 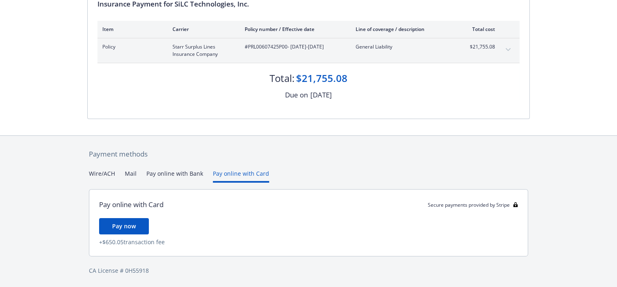 I want to click on span: Policy, so click(x=131, y=47).